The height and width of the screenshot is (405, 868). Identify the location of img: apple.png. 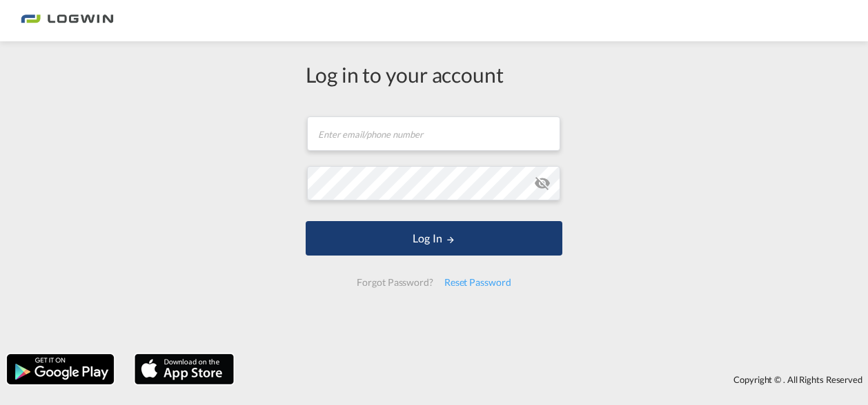
(184, 370).